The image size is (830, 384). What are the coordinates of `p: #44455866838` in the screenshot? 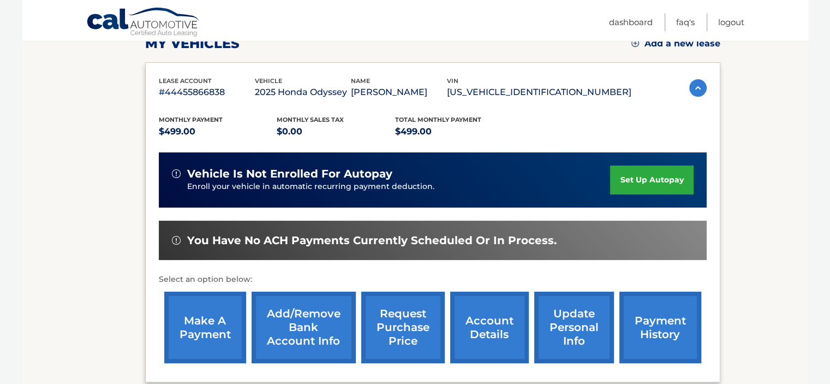 It's located at (207, 92).